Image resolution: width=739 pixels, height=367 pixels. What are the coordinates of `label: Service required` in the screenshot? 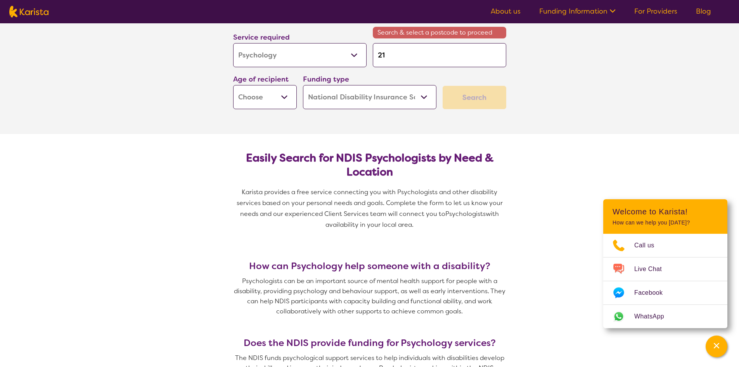 It's located at (261, 37).